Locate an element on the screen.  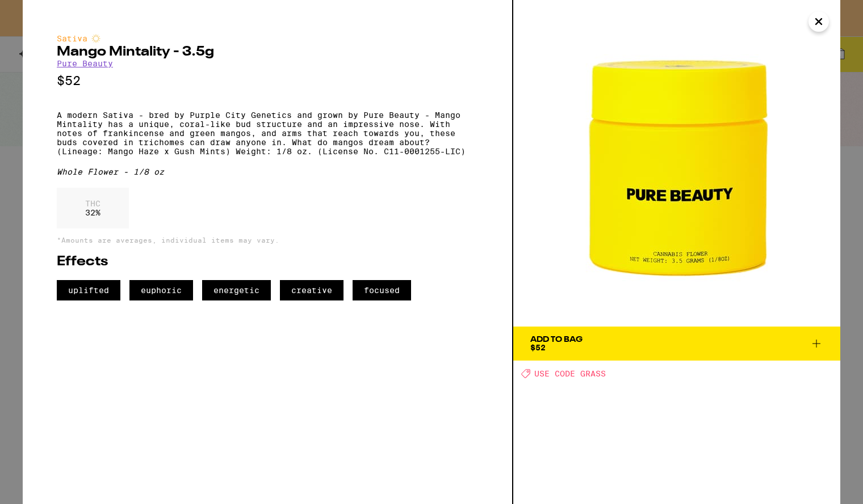
p: *Amounts are averages, individual items may vary. is located at coordinates (267, 240).